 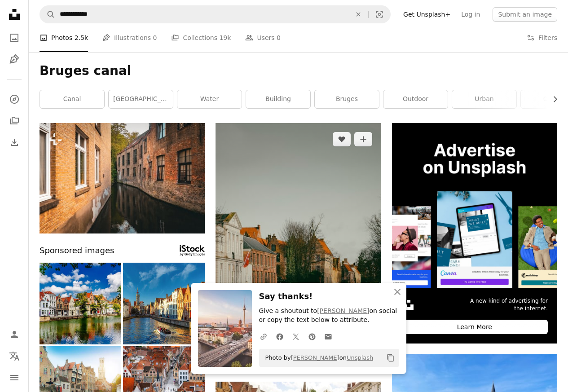 I want to click on a: bruges, so click(x=347, y=99).